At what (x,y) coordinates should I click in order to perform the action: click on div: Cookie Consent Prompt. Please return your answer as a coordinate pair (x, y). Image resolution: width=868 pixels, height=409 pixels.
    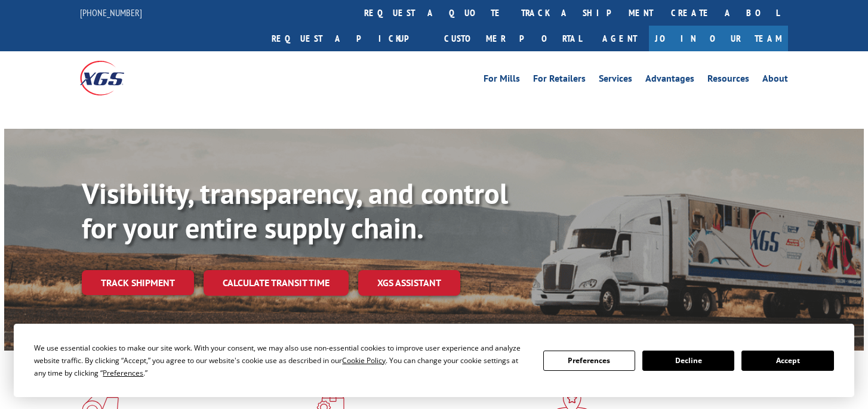
    Looking at the image, I should click on (434, 360).